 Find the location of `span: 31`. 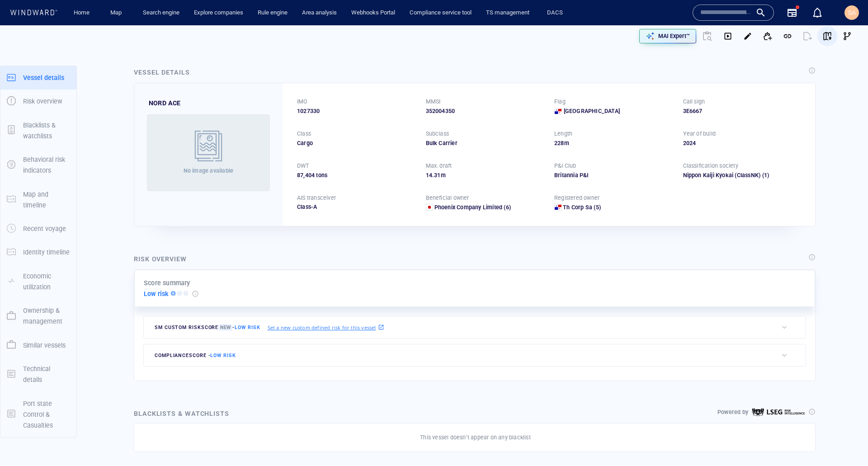

span: 31 is located at coordinates (437, 175).